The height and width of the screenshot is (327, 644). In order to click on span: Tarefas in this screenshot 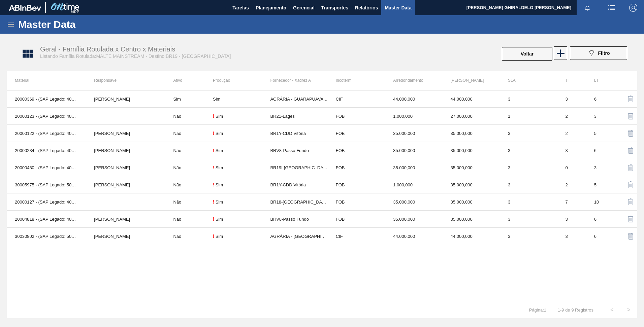, I will do `click(241, 8)`.